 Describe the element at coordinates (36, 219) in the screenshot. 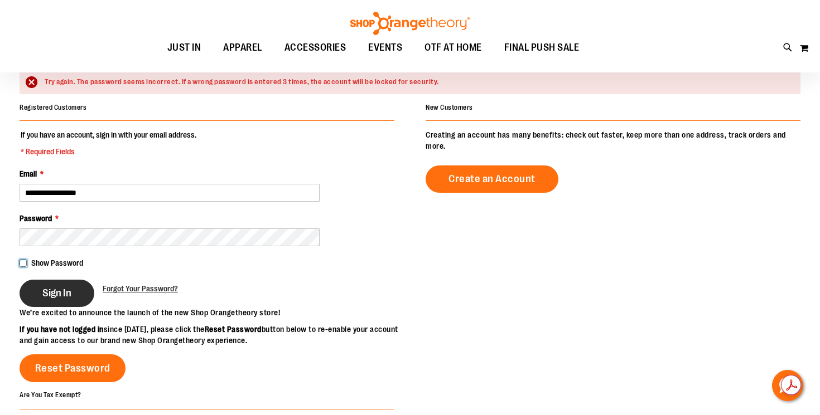

I see `span: Password` at that location.